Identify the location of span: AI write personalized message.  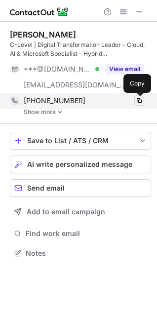
(80, 165).